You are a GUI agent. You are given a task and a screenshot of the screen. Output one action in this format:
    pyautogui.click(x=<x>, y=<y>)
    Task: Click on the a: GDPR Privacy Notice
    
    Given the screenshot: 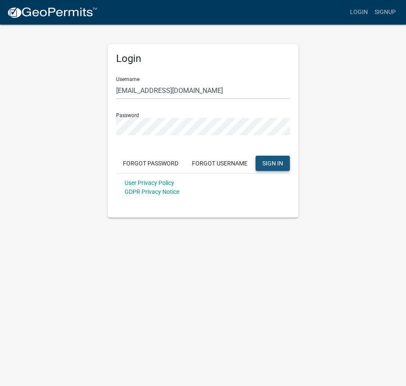 What is the action you would take?
    pyautogui.click(x=152, y=192)
    